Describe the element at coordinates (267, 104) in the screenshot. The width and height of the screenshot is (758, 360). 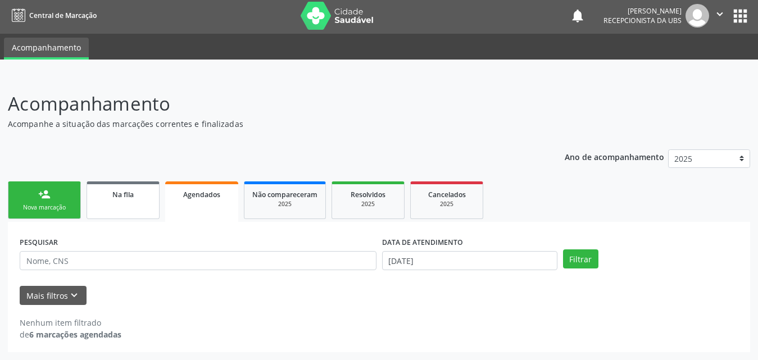
I see `p: Acompanhamento` at that location.